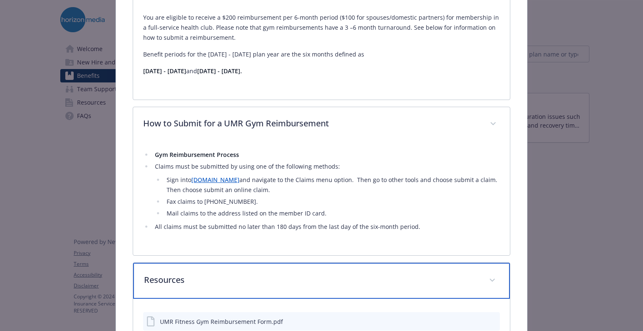 The image size is (643, 331). Describe the element at coordinates (493, 322) in the screenshot. I see `button: preview file` at that location.